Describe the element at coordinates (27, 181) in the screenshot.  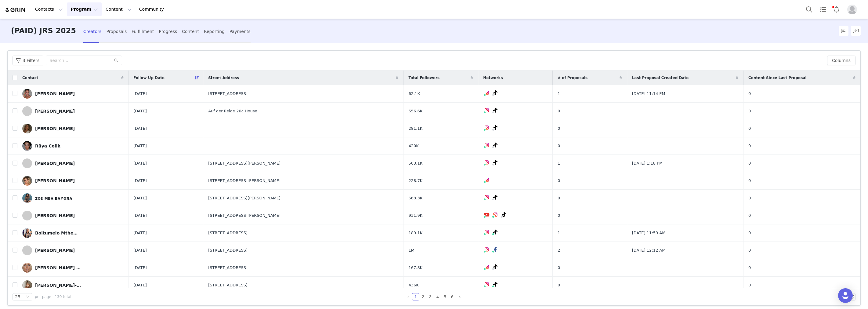
I see `img: c4cf5444-2556-4fdb-890a-296305c7ef2c.jpg` at that location.